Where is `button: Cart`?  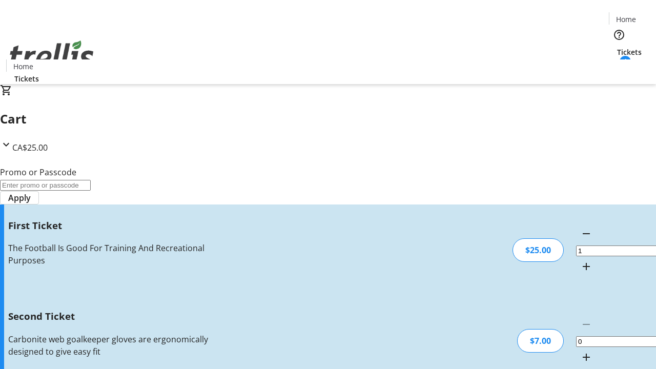
button: Cart is located at coordinates (619, 68).